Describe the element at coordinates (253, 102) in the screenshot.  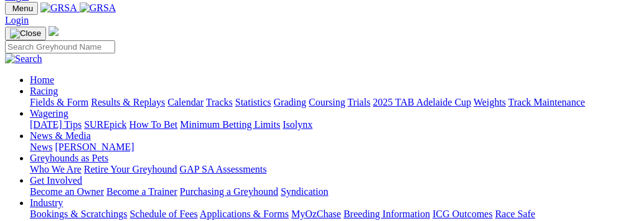
I see `a: Statistics` at that location.